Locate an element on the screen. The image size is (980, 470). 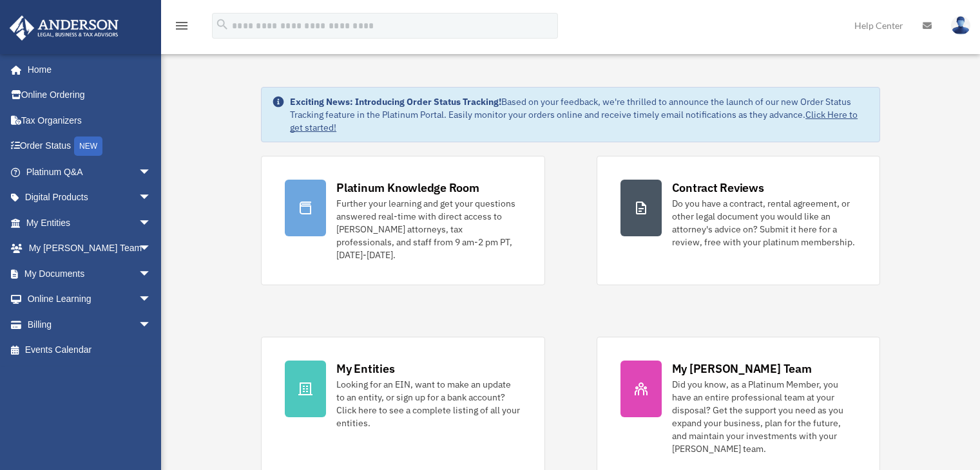
a: Events Calendar is located at coordinates (90, 350).